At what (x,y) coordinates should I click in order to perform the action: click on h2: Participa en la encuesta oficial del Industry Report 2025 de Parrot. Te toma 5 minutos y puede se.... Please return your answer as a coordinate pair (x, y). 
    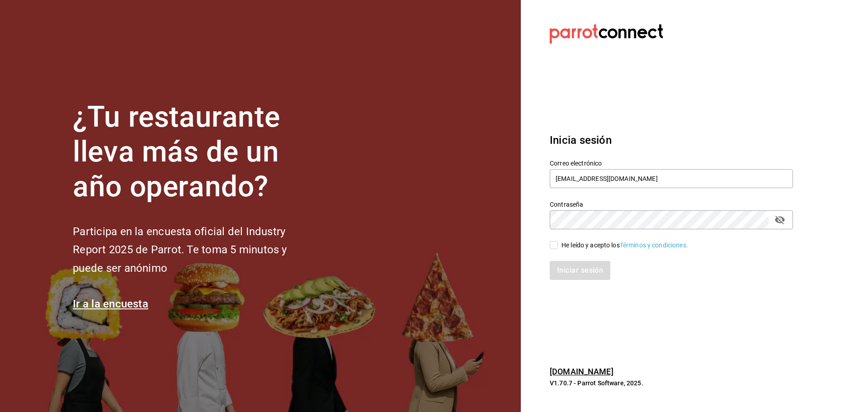
    Looking at the image, I should click on (195, 250).